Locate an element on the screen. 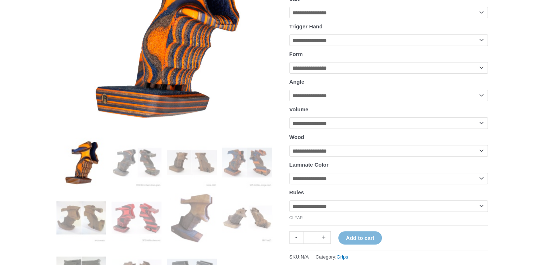  label: Angle is located at coordinates (297, 82).